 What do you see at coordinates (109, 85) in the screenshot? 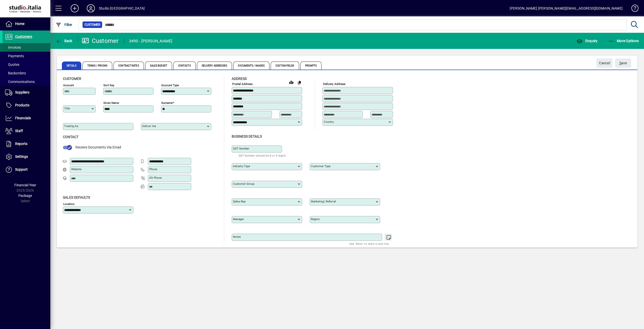
I see `mat-label: Sort key` at bounding box center [109, 85].